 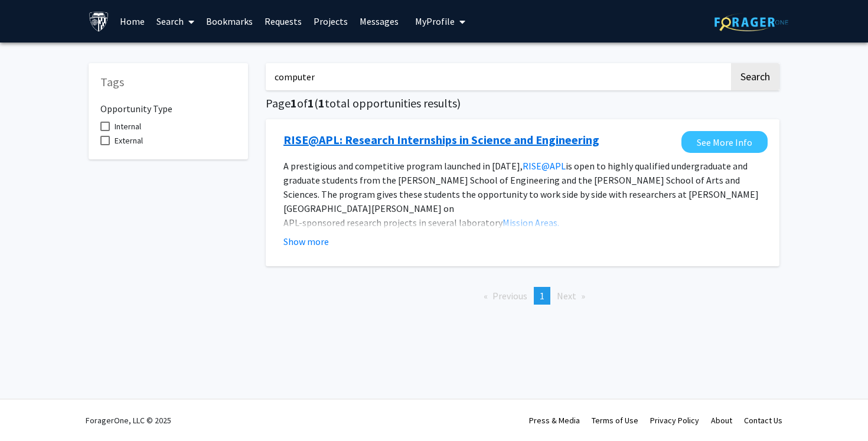 What do you see at coordinates (751, 22) in the screenshot?
I see `img: ForagerOne Logo` at bounding box center [751, 22].